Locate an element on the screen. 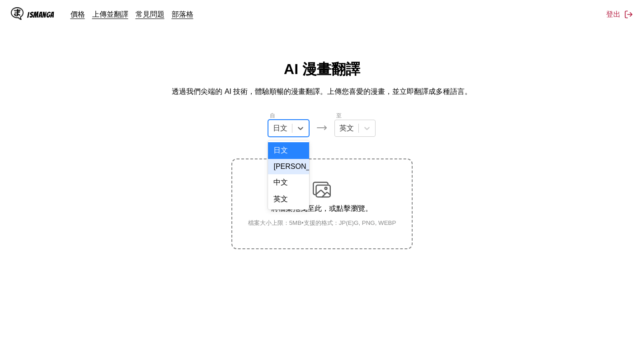  img: Languages icon is located at coordinates (322, 128).